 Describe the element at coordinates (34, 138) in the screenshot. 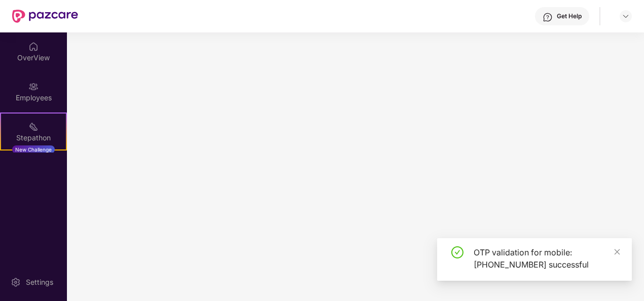

I see `div: Stepathon` at that location.